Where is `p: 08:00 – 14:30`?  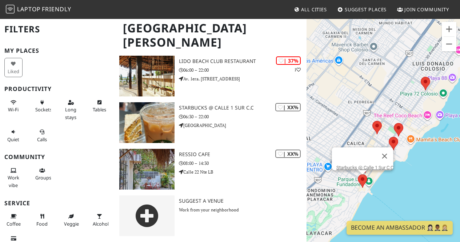
p: 08:00 – 14:30 is located at coordinates (242, 163).